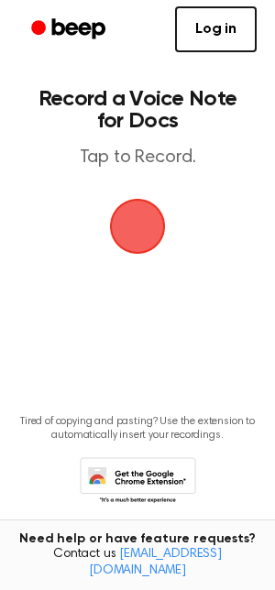 The height and width of the screenshot is (590, 275). I want to click on img: Beep Logo, so click(137, 226).